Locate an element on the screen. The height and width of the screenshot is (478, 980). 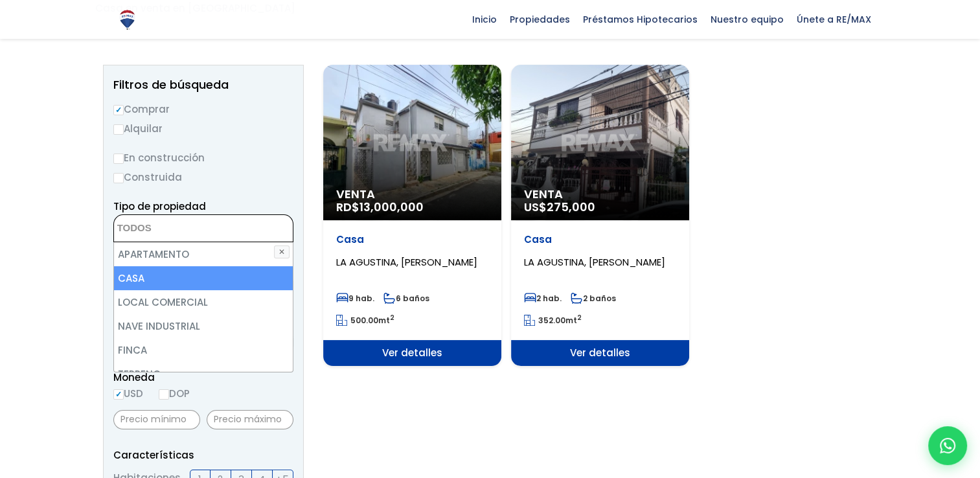
span: RD$ is located at coordinates (379, 207).